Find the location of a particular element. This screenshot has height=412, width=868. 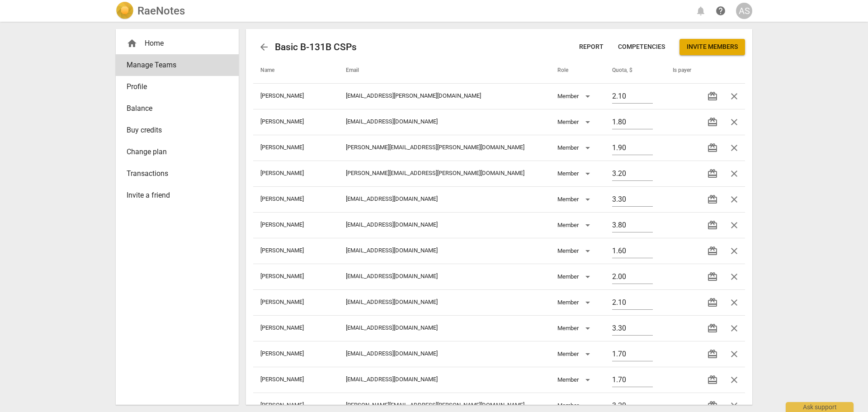

a: Manage Teams is located at coordinates (177, 65).